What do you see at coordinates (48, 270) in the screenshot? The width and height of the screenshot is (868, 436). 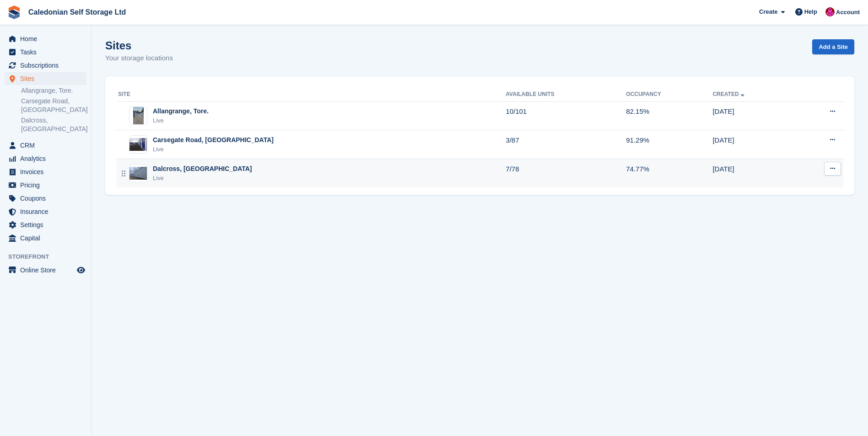 I see `span: Online Store` at bounding box center [48, 270].